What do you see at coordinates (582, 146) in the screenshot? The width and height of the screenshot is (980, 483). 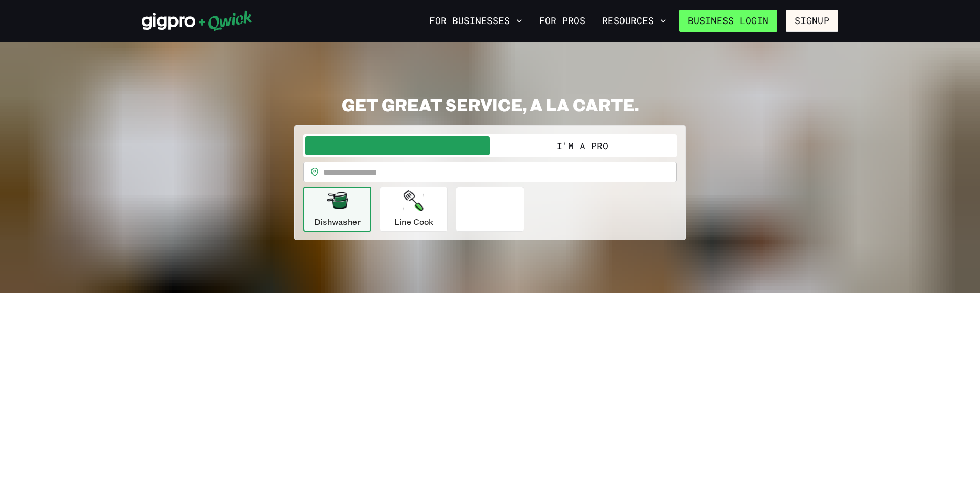 I see `button: I'm a Pro` at bounding box center [582, 146].